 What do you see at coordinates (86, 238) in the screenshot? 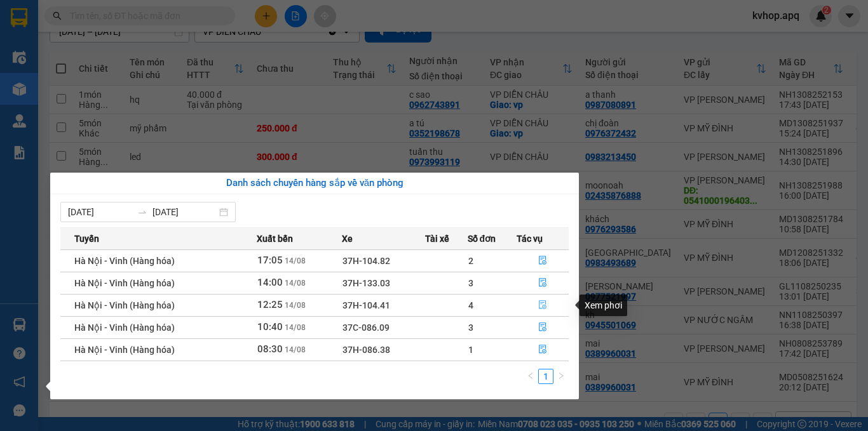
I see `span: Tuyến` at bounding box center [86, 238].